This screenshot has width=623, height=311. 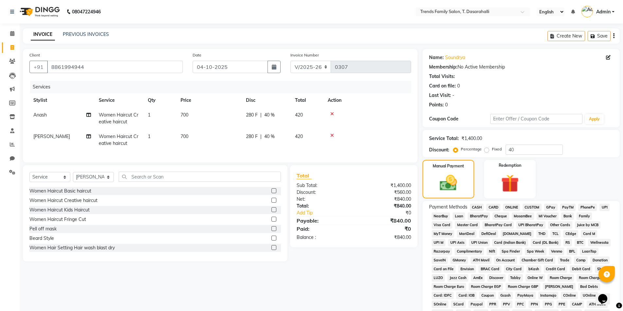 What do you see at coordinates (323, 229) in the screenshot?
I see `div: Paid:` at bounding box center [323, 229].